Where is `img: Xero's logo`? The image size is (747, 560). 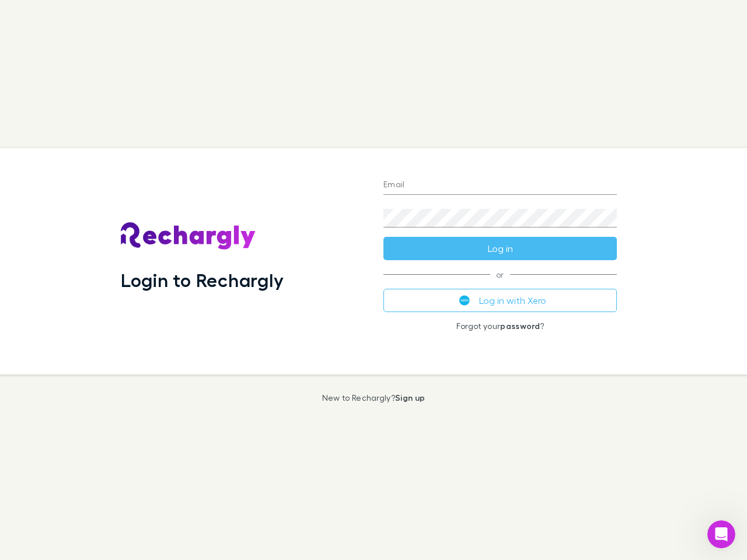
img: Xero's logo is located at coordinates (465, 300).